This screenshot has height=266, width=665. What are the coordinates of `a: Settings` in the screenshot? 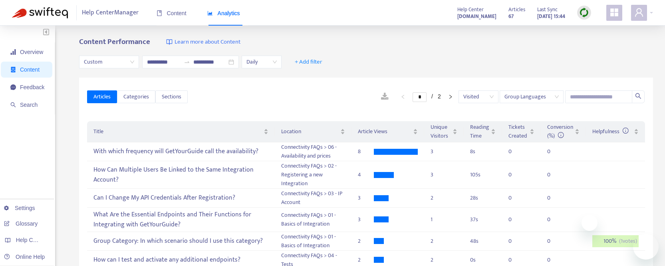 It's located at (20, 208).